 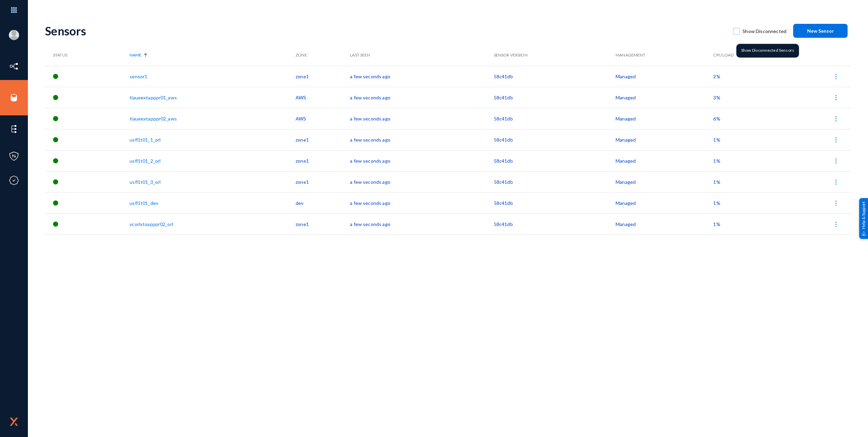 I want to click on img: icon-sources.svg, so click(x=14, y=98).